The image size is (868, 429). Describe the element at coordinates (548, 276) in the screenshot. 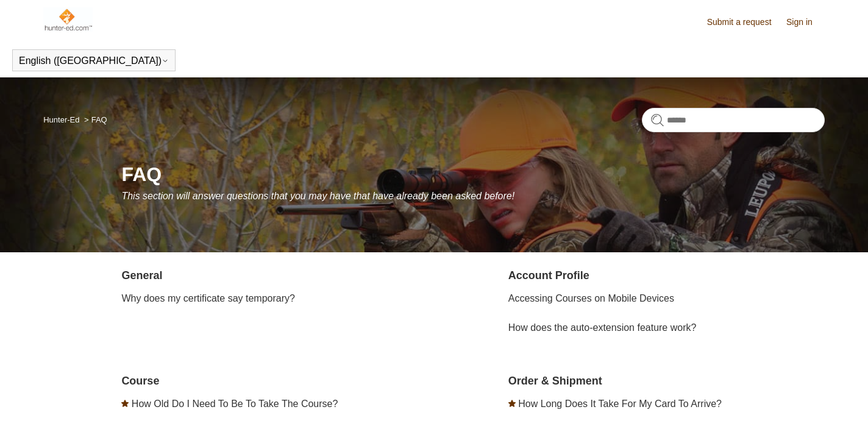

I see `a: Account Profile` at that location.